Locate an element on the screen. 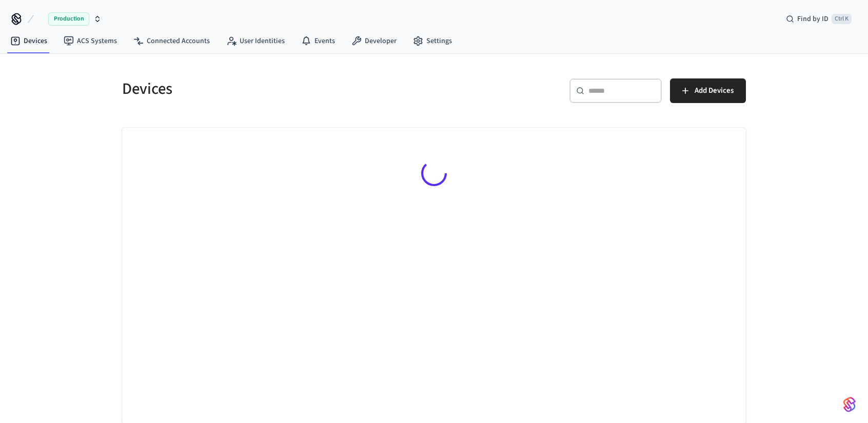  a: User Identities is located at coordinates (255, 41).